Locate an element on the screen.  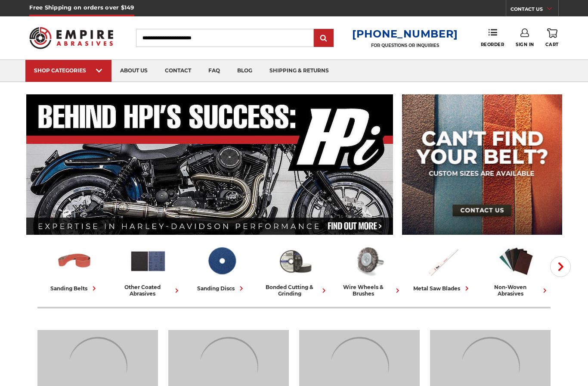
a: CONTACT US is located at coordinates (534, 11).